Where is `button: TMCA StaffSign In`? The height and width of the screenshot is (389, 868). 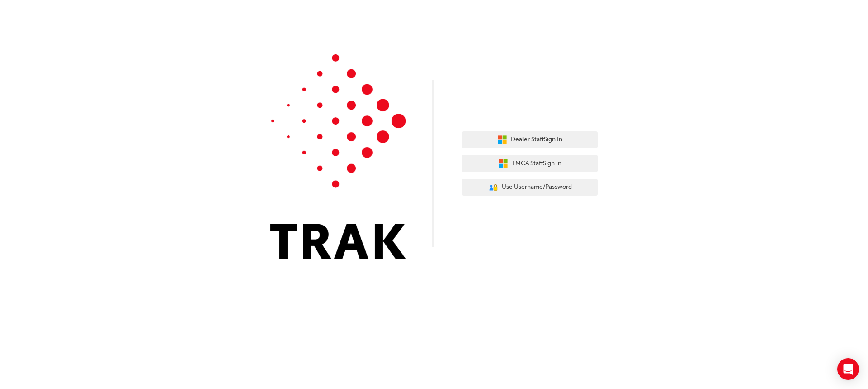 button: TMCA StaffSign In is located at coordinates (530, 163).